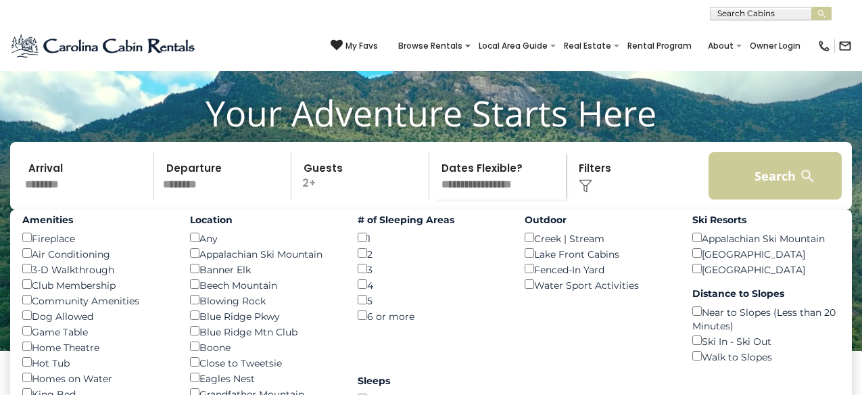  Describe the element at coordinates (776, 176) in the screenshot. I see `button: Search` at that location.